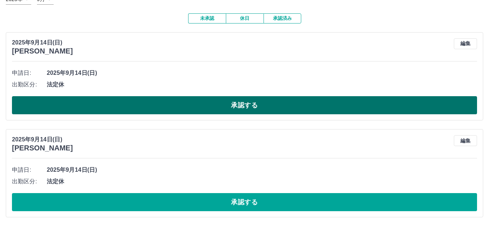 Image resolution: width=489 pixels, height=226 pixels. Describe the element at coordinates (282, 18) in the screenshot. I see `button: 承認済み` at that location.